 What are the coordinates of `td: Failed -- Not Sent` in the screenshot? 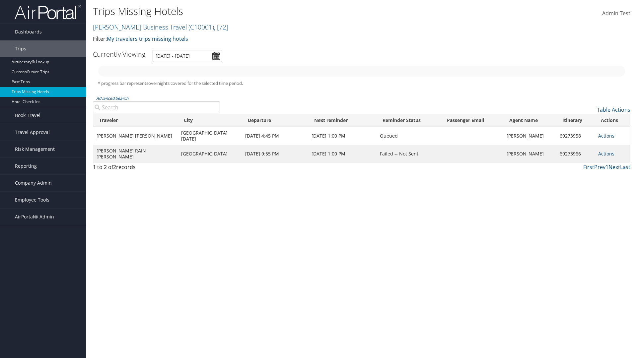 It's located at (409, 154).